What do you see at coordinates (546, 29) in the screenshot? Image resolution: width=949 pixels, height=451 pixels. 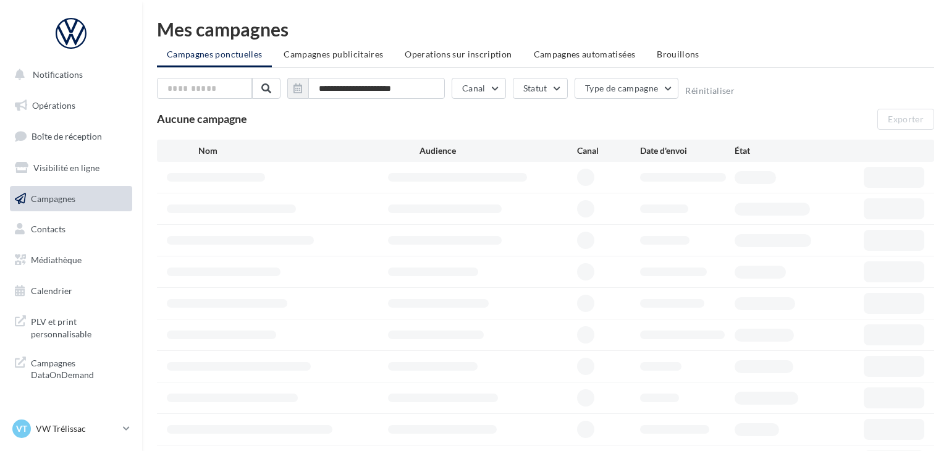 I see `div: Mes campagnes` at bounding box center [546, 29].